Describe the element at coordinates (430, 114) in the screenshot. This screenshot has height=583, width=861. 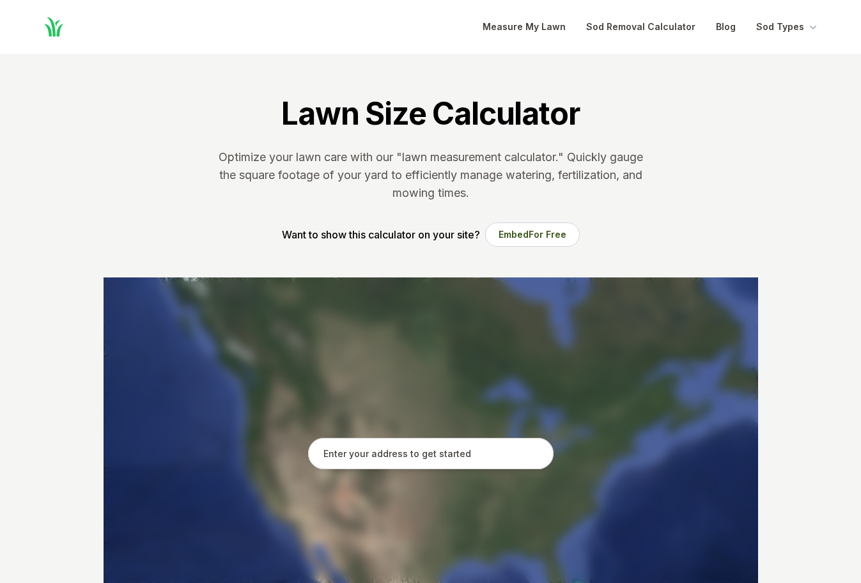
I see `h1: Lawn Size Calculator` at that location.